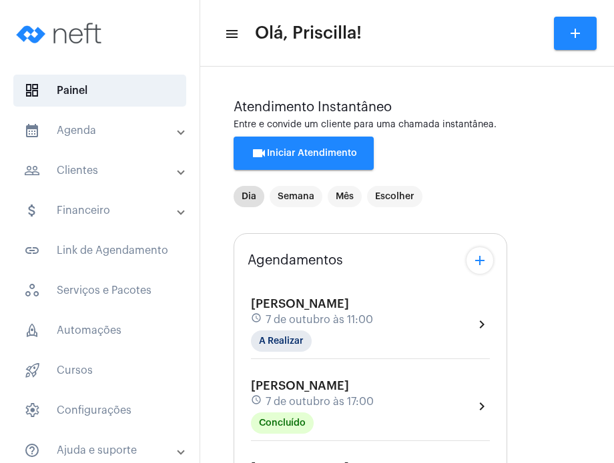 This screenshot has width=614, height=463. Describe the element at coordinates (99, 411) in the screenshot. I see `span: Configurações` at that location.